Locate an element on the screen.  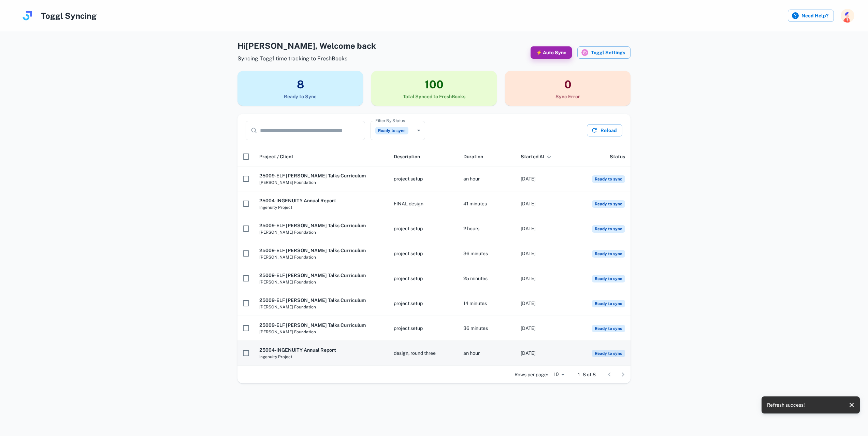
div: Ready to sync is located at coordinates (397, 130).